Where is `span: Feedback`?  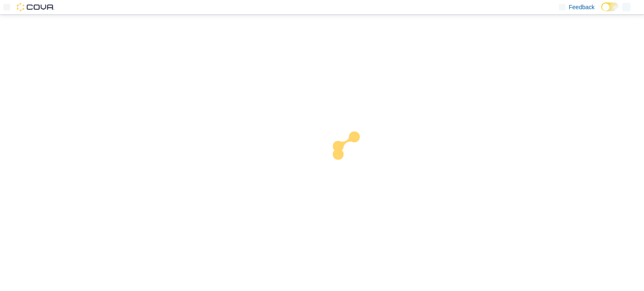 span: Feedback is located at coordinates (581, 7).